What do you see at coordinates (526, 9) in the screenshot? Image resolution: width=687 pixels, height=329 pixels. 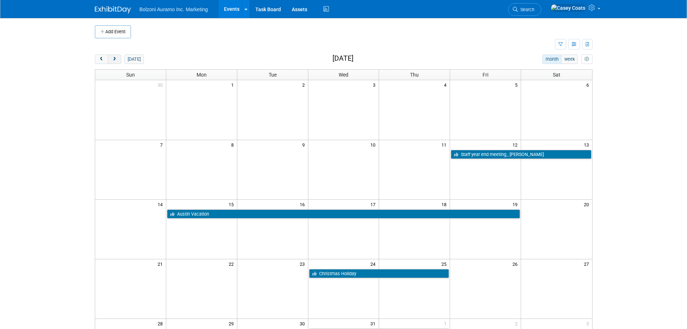 I see `span: Search` at bounding box center [526, 9].